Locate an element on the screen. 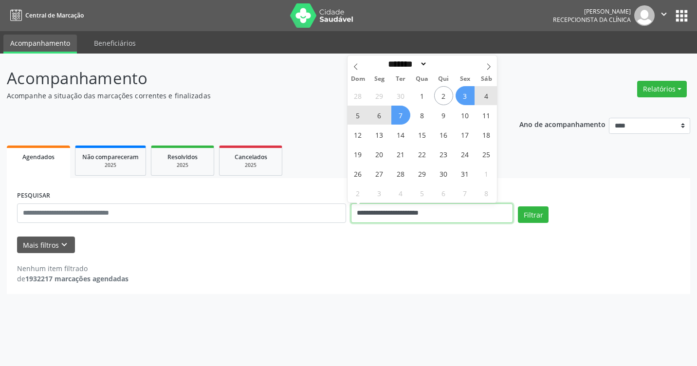 The image size is (697, 366). span: Outubro 23, 2025 is located at coordinates (444, 154).